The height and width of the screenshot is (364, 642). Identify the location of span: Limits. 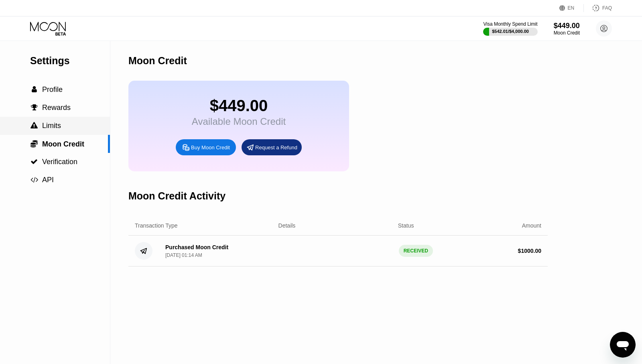
(51, 126).